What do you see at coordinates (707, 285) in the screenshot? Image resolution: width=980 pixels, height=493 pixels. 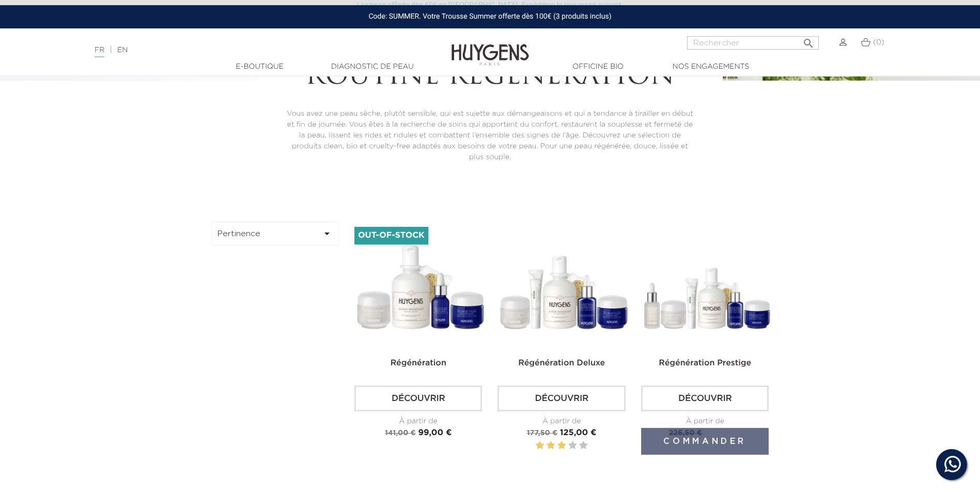 I see `img: Régénération Prestige` at bounding box center [707, 285].